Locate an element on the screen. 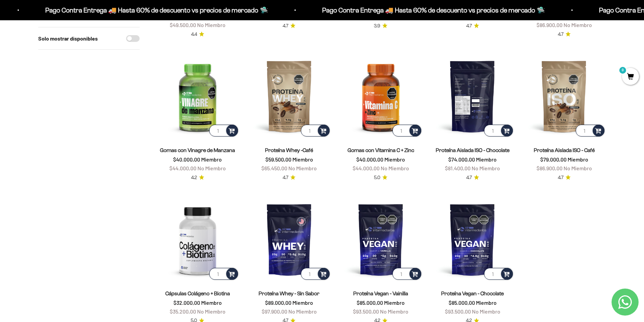  a: Proteína Aislada ISO - Café is located at coordinates (564, 150).